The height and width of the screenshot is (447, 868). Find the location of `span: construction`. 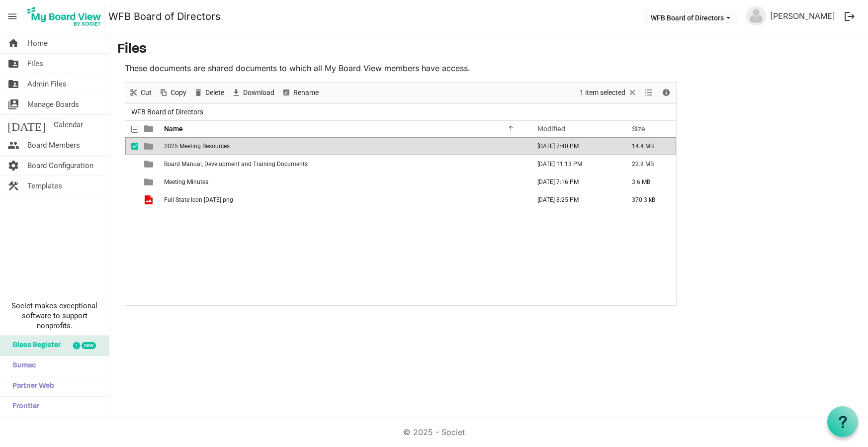

span: construction is located at coordinates (13, 186).